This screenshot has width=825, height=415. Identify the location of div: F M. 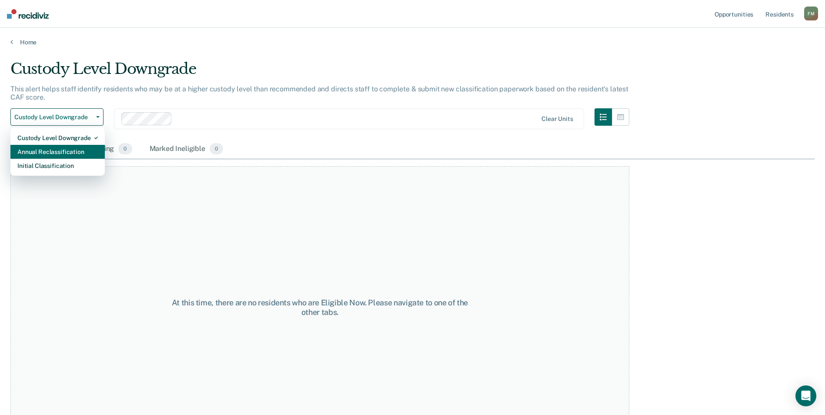
(811, 13).